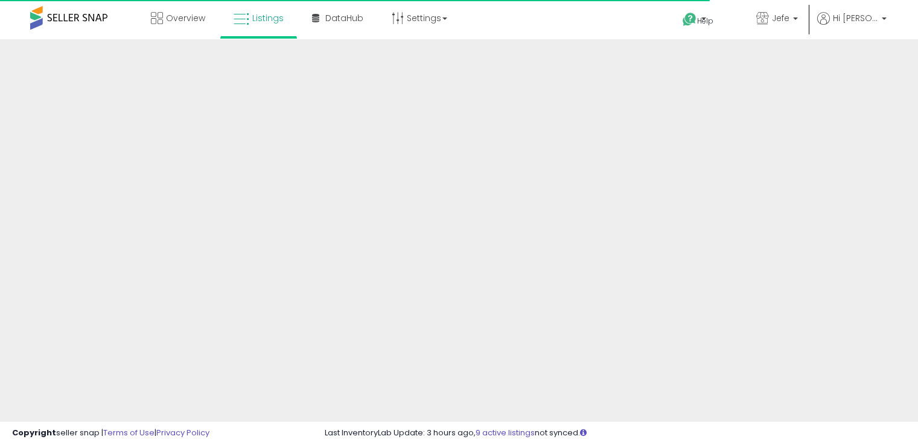 Image resolution: width=918 pixels, height=445 pixels. I want to click on i: Click here to read more about un-synced listings., so click(583, 433).